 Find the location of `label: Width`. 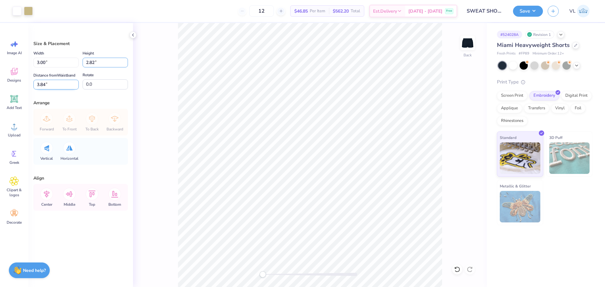

label: Width is located at coordinates (39, 53).